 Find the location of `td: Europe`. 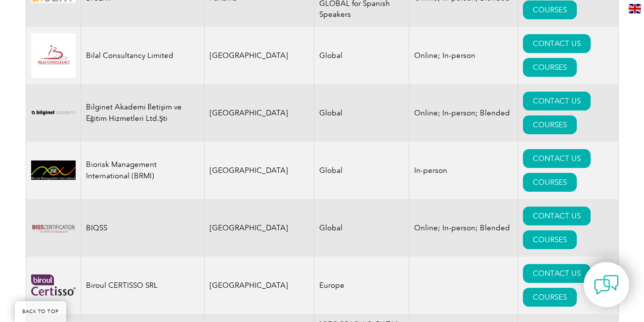

td: Europe is located at coordinates (361, 285).